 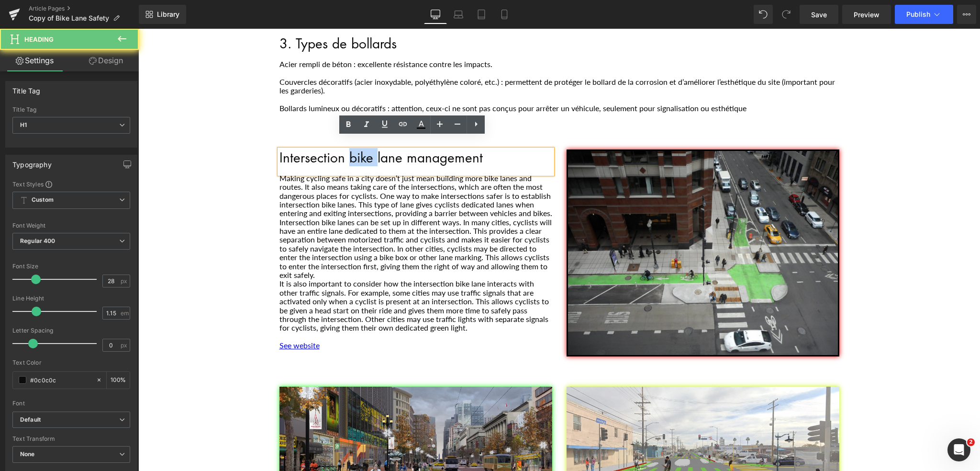 What do you see at coordinates (421, 80) in the screenshot?
I see `p: Bollards lumineux ou décoratifs : attention, ceux-ci ne sont pas conçus pour arrêter un véhicule,...` at bounding box center [421, 80].